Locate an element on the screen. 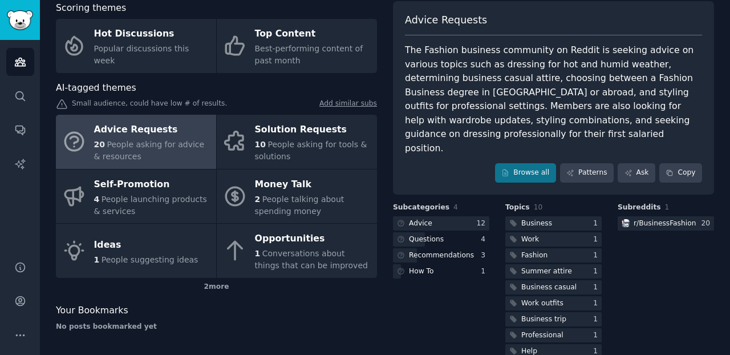 This screenshot has height=355, width=730. div: Opportunities is located at coordinates (313, 239).